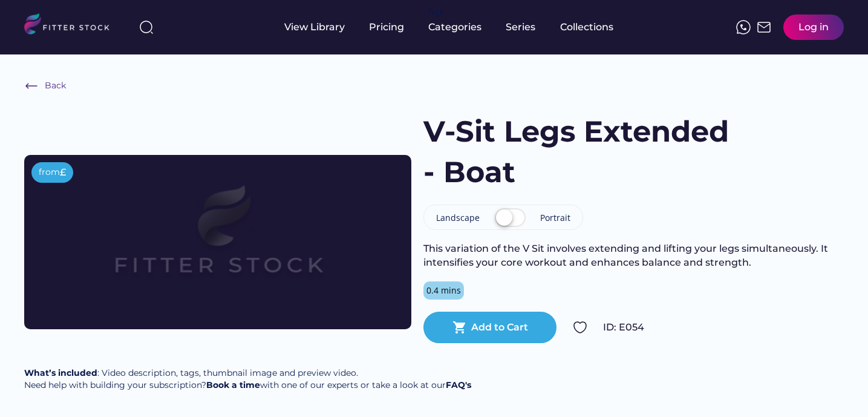 This screenshot has height=417, width=868. Describe the element at coordinates (72, 25) in the screenshot. I see `img: LOGO.svg` at that location.